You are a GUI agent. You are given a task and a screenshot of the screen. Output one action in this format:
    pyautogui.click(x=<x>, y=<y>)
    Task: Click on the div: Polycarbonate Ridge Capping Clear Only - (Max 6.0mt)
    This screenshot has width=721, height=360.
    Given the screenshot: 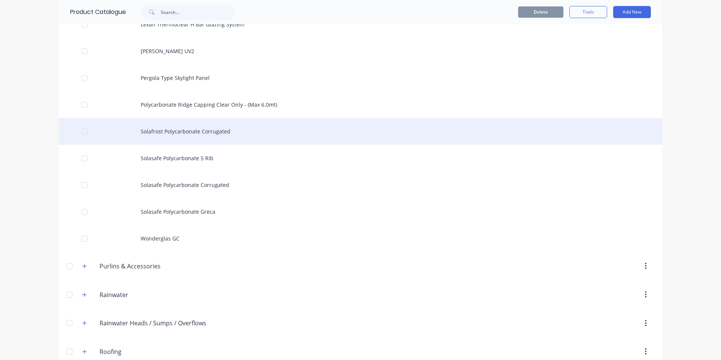 What is the action you would take?
    pyautogui.click(x=361, y=105)
    